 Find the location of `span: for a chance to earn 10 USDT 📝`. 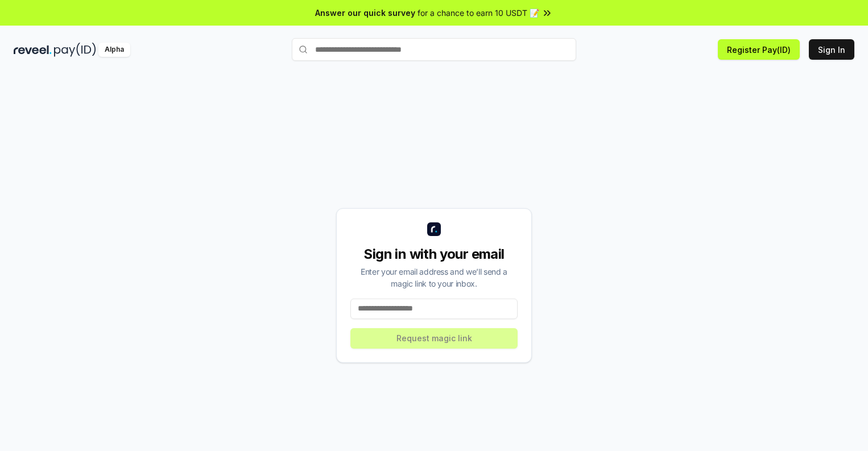

span: for a chance to earn 10 USDT 📝 is located at coordinates (478, 13).